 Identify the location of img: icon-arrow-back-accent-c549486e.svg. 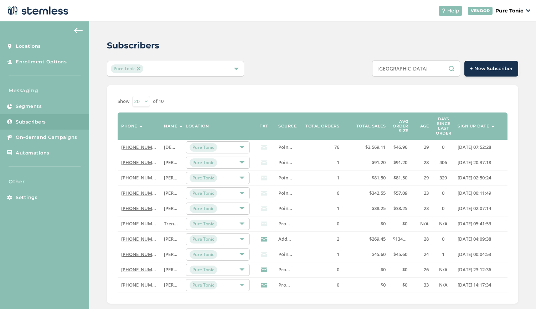
(78, 31).